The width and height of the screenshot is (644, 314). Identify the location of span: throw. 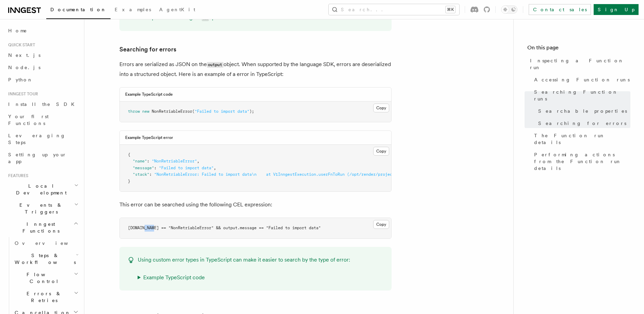
(134, 111).